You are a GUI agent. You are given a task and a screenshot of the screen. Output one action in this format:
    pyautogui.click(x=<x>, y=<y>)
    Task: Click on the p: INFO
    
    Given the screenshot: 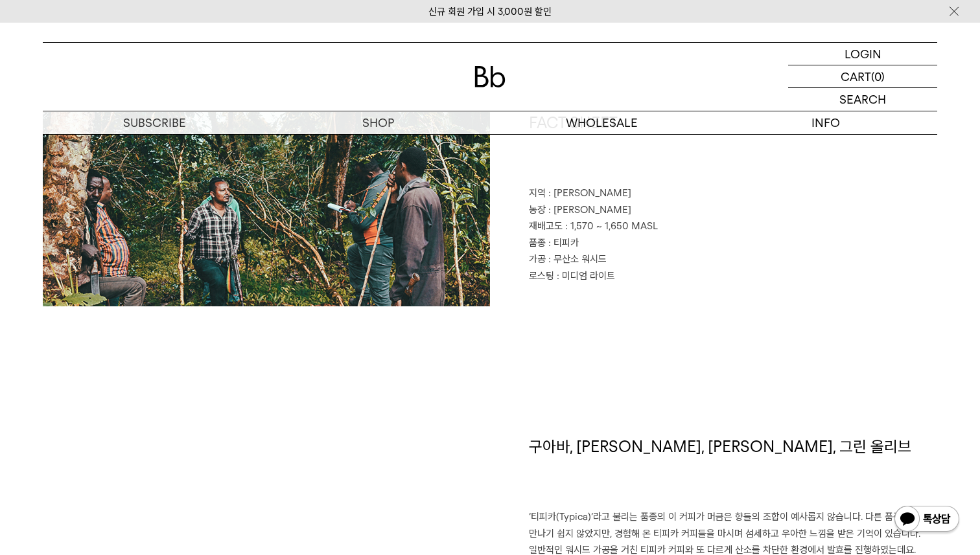 What is the action you would take?
    pyautogui.click(x=825, y=123)
    